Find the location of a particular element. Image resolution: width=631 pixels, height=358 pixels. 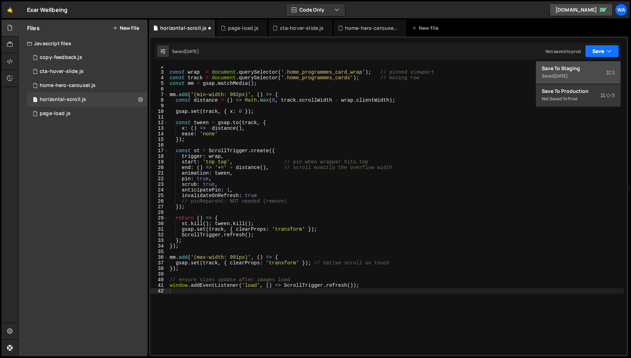

div: 17 is located at coordinates (159, 151).